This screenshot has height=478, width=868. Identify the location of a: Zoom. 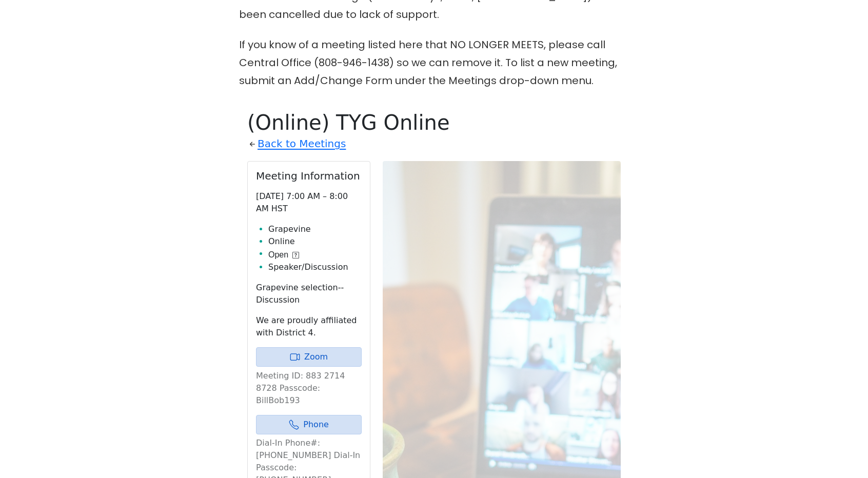
(309, 357).